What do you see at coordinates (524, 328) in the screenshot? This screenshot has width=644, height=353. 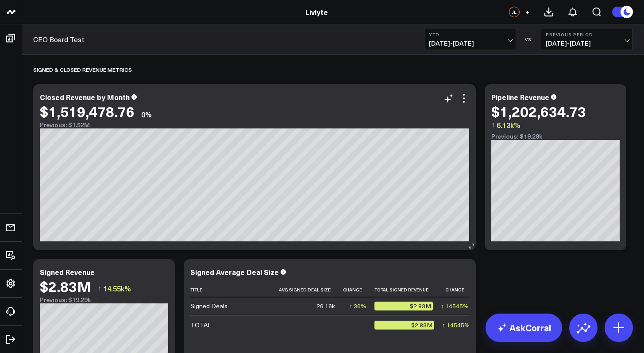 I see `a: AskCorral` at bounding box center [524, 328].